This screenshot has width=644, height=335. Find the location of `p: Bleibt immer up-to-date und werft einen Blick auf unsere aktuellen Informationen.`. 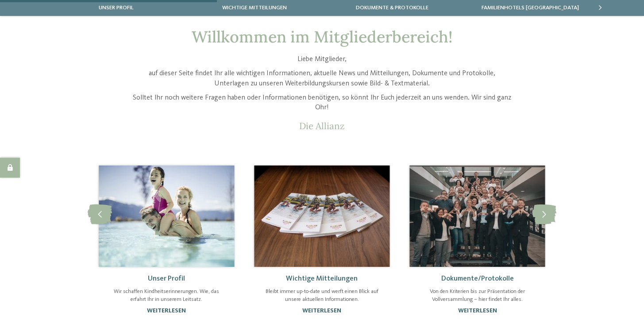

p: Bleibt immer up-to-date und werft einen Blick auf unsere aktuellen Informationen. is located at coordinates (322, 296).